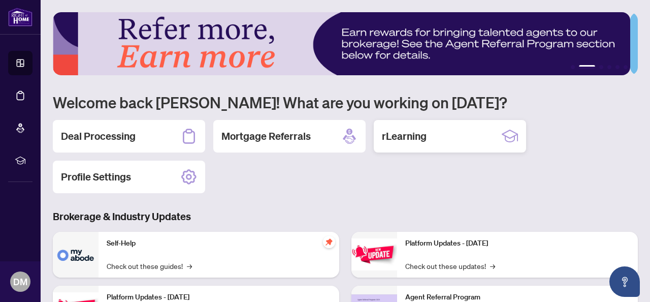 The image size is (650, 302). What do you see at coordinates (404, 136) in the screenshot?
I see `h2: rLearning` at bounding box center [404, 136].